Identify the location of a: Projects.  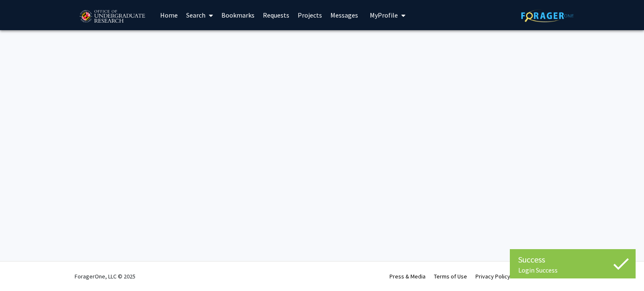
(310, 15).